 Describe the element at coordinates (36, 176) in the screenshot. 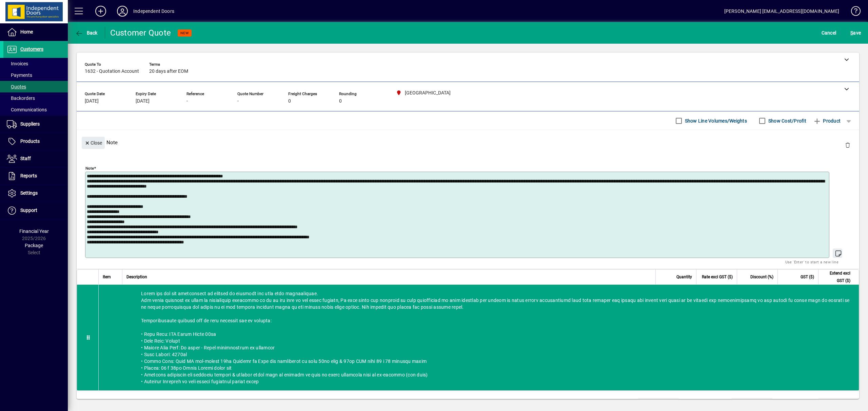

I see `a: Reports` at that location.